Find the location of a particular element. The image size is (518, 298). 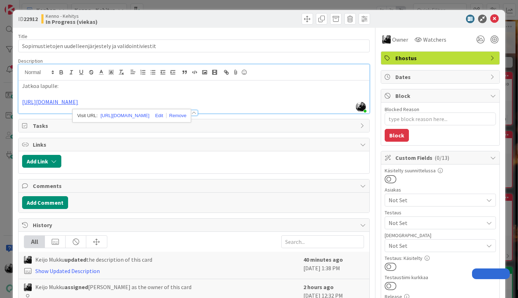

span: ID is located at coordinates (28, 19).